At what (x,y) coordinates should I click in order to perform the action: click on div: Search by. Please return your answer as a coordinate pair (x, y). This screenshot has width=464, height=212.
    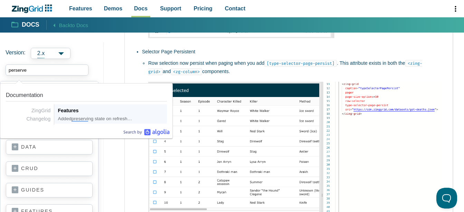
    Looking at the image, I should click on (147, 132).